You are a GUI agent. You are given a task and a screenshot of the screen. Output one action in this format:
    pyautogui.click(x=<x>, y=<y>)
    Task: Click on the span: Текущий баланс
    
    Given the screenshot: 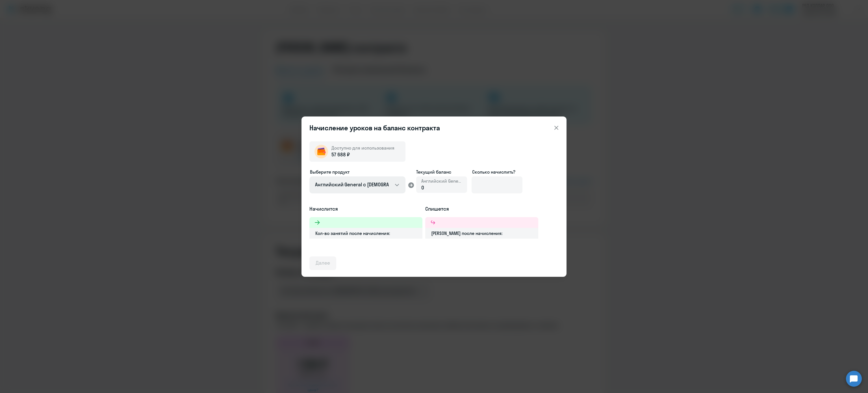 What is the action you would take?
    pyautogui.click(x=442, y=172)
    